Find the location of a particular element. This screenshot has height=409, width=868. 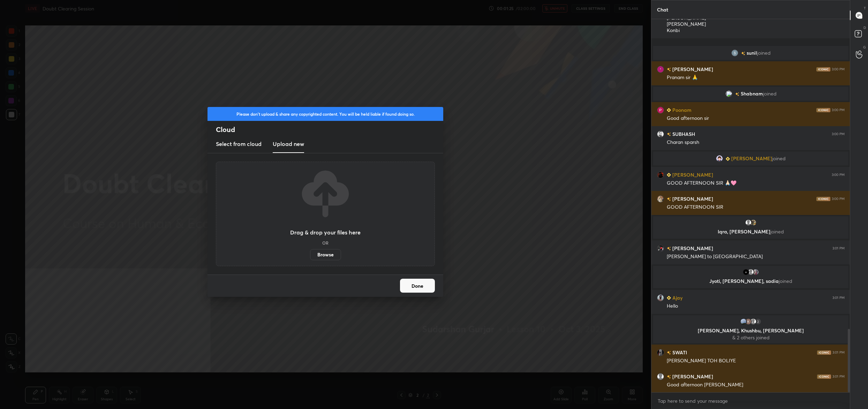

h6: Ajay is located at coordinates (676, 298).